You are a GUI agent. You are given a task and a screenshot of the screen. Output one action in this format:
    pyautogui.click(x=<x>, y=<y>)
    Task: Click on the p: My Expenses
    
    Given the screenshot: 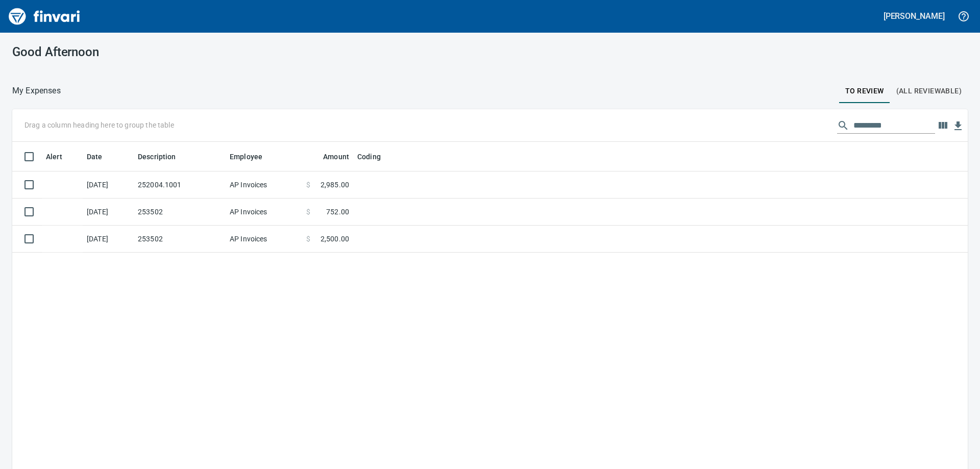 What is the action you would take?
    pyautogui.click(x=37, y=91)
    